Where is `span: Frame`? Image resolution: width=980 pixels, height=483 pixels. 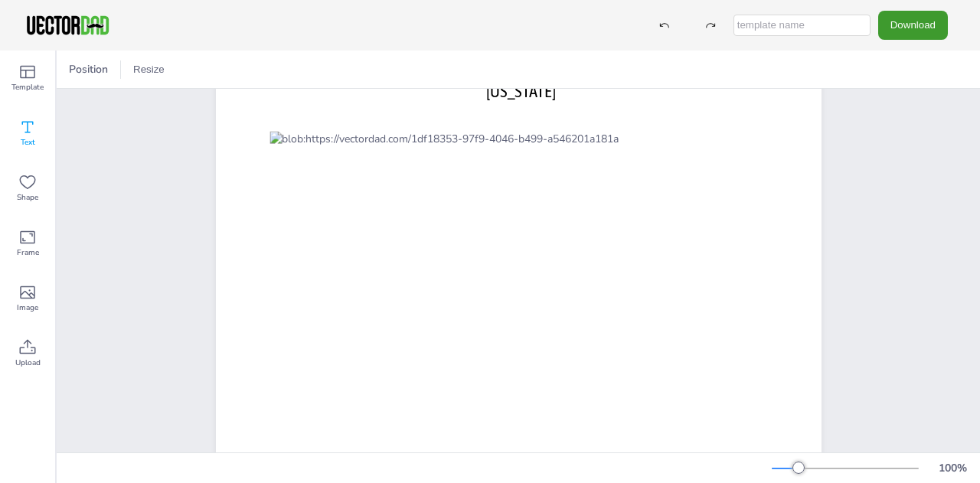 span: Frame is located at coordinates (27, 252).